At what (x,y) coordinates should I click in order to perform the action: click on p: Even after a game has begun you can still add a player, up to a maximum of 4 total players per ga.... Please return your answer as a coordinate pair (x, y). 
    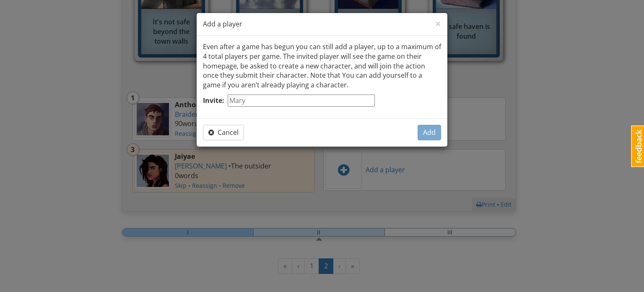
    Looking at the image, I should click on (322, 66).